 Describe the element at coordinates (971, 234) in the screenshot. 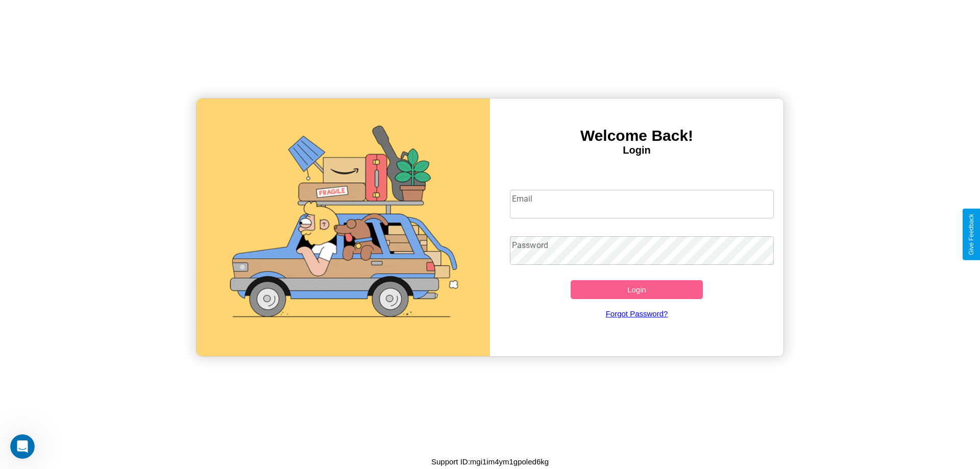

I see `div: Give Feedback` at that location.